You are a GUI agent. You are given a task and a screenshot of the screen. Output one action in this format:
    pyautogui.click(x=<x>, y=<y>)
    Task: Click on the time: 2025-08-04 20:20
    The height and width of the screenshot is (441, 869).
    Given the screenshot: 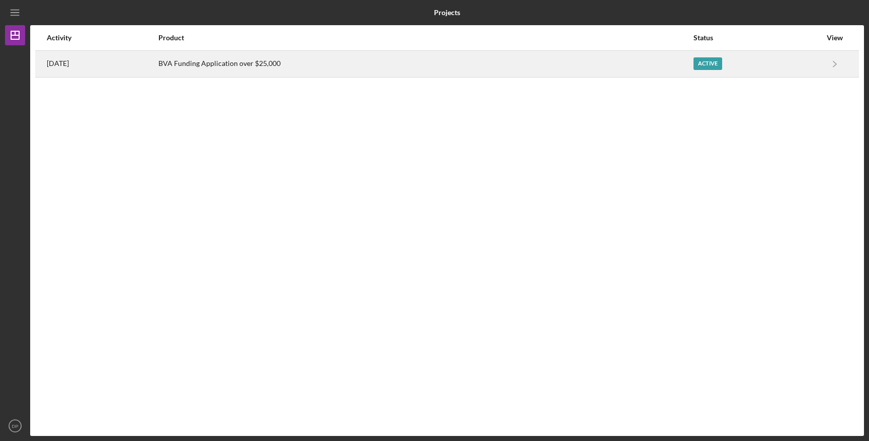 What is the action you would take?
    pyautogui.click(x=58, y=63)
    